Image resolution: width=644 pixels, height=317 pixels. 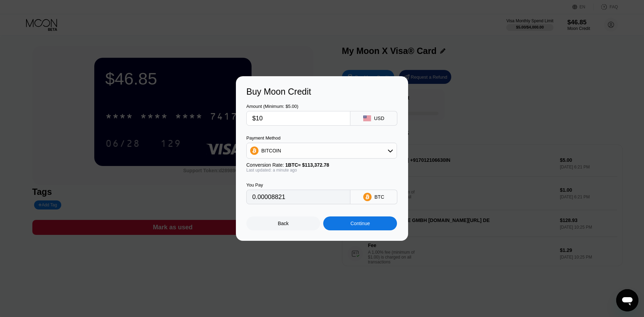 I want to click on div: Continue, so click(x=360, y=224).